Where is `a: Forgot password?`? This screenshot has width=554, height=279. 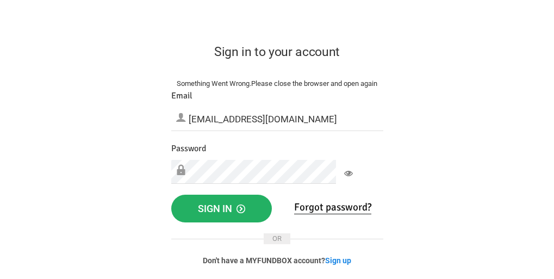 a: Forgot password? is located at coordinates (333, 207).